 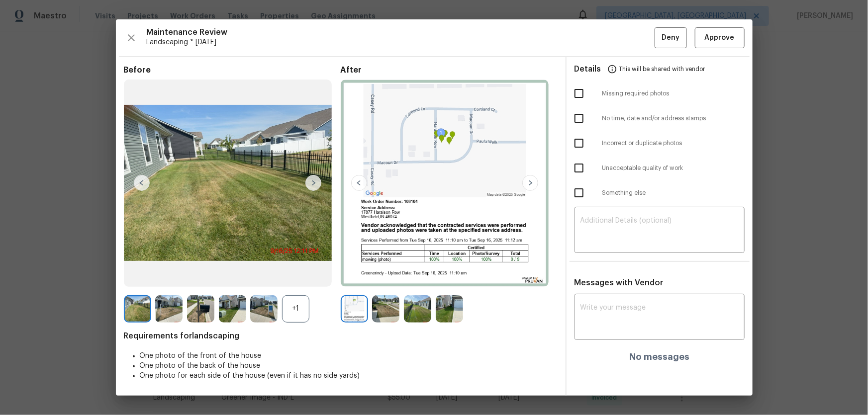 I want to click on button: Deny, so click(x=670, y=37).